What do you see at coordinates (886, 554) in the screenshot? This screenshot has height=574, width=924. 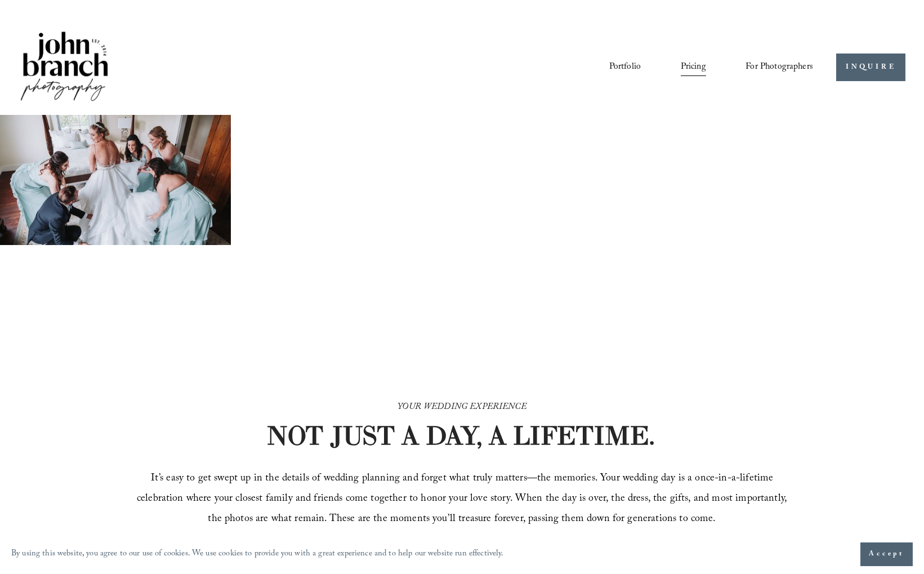 I see `button: Accept` at bounding box center [886, 554].